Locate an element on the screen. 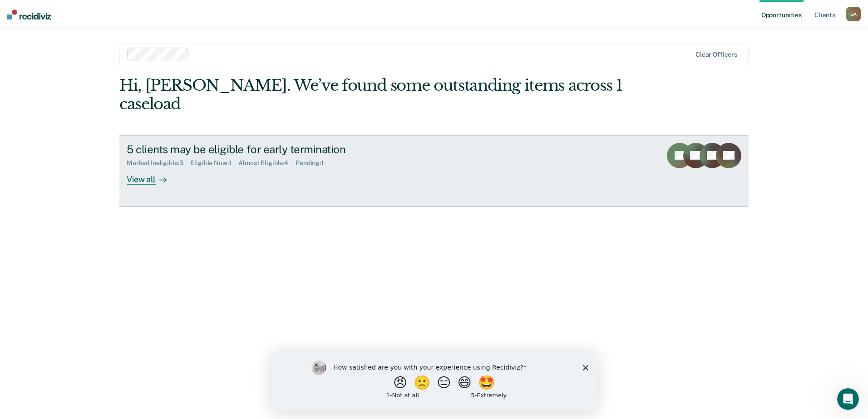  div: Eligible Now : 1 is located at coordinates (214, 163).